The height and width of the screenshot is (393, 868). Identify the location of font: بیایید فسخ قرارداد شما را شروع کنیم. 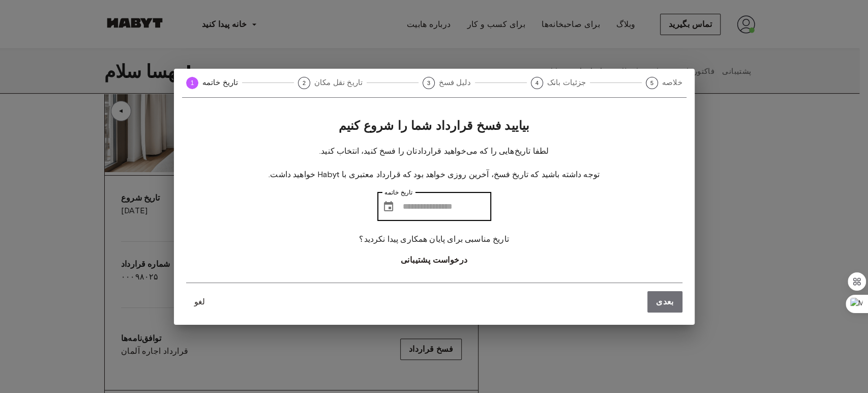
(434, 125).